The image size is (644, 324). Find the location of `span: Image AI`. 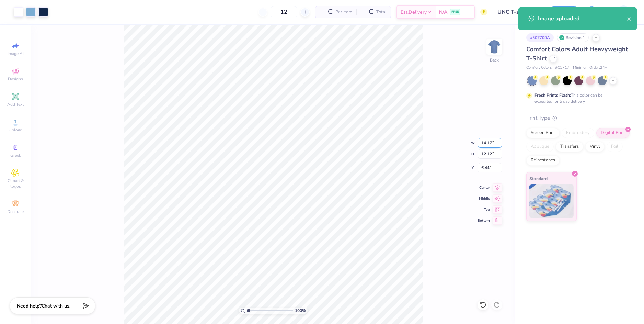

span: Image AI is located at coordinates (15, 54).